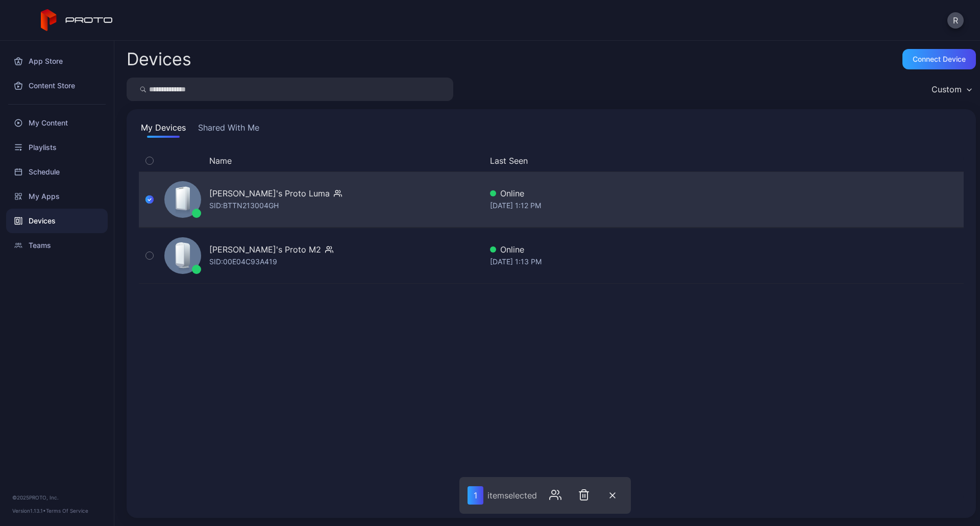 The height and width of the screenshot is (526, 980). What do you see at coordinates (67, 510) in the screenshot?
I see `a: Terms Of Service` at bounding box center [67, 510].